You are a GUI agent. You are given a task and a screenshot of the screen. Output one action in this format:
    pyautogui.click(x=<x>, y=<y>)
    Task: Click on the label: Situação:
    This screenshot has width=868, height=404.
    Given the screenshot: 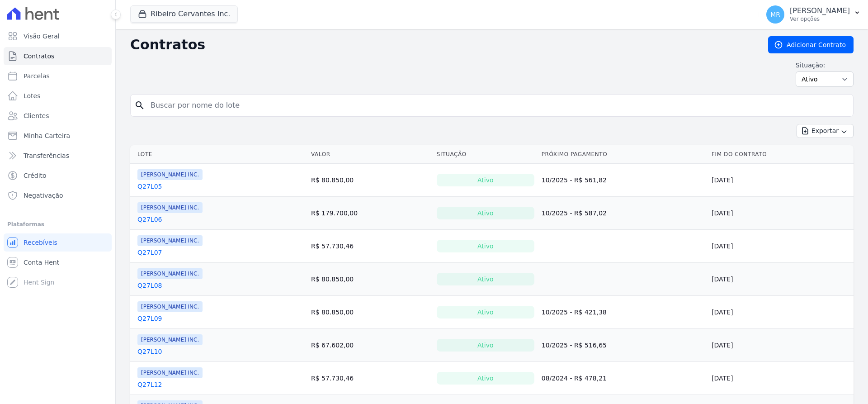 What is the action you would take?
    pyautogui.click(x=825, y=65)
    